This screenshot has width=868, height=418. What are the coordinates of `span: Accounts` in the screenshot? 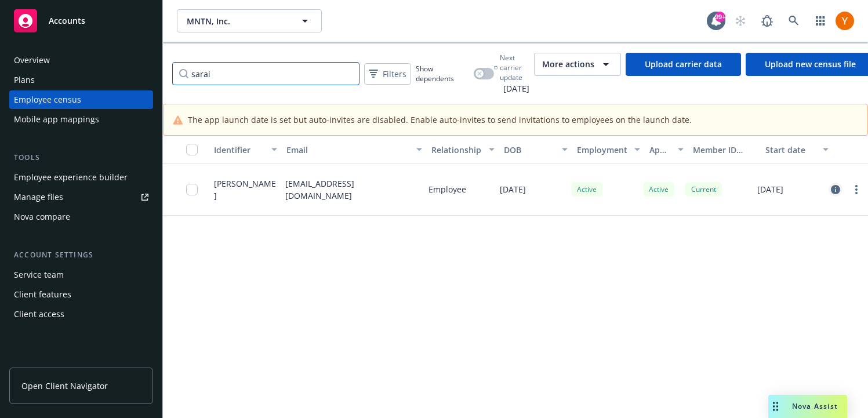 It's located at (67, 21).